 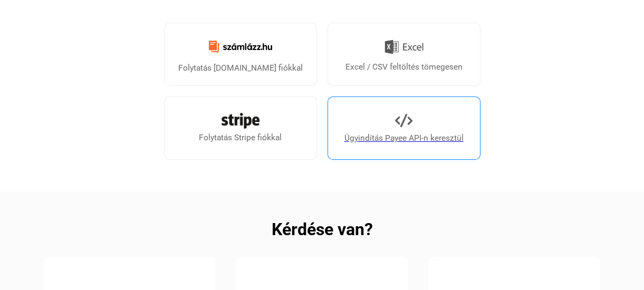 What do you see at coordinates (404, 138) in the screenshot?
I see `div: Ügyindítás Payee API-n keresztül` at bounding box center [404, 138].